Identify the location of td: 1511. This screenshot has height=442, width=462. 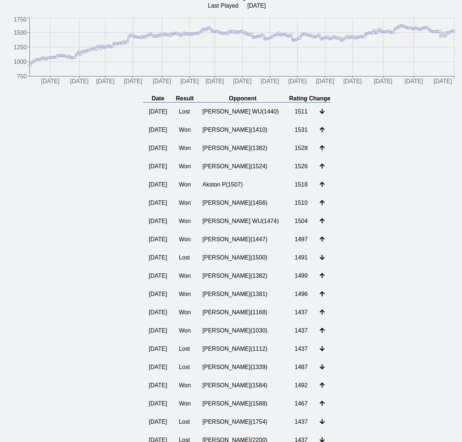
(301, 112).